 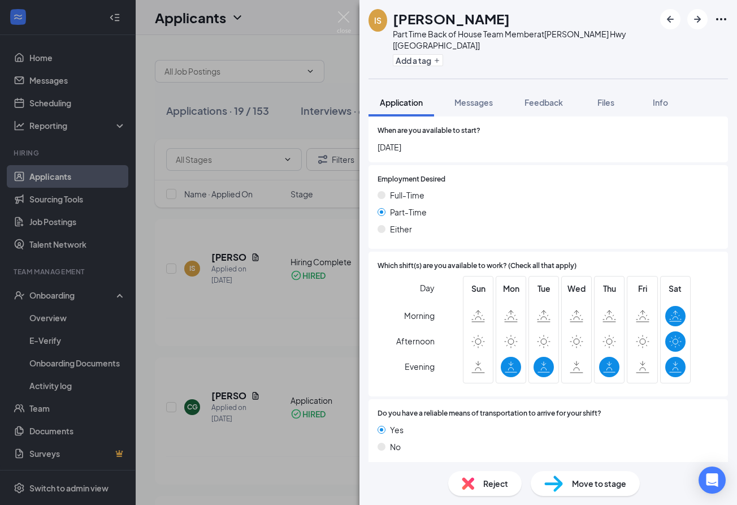 I want to click on span: Sun, so click(x=478, y=288).